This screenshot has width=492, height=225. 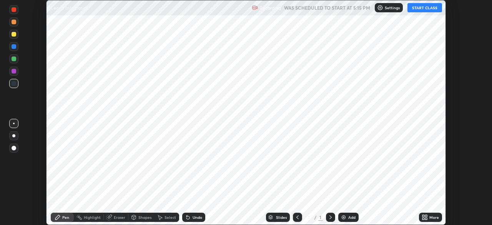 I want to click on img: class-settings-icons, so click(x=380, y=8).